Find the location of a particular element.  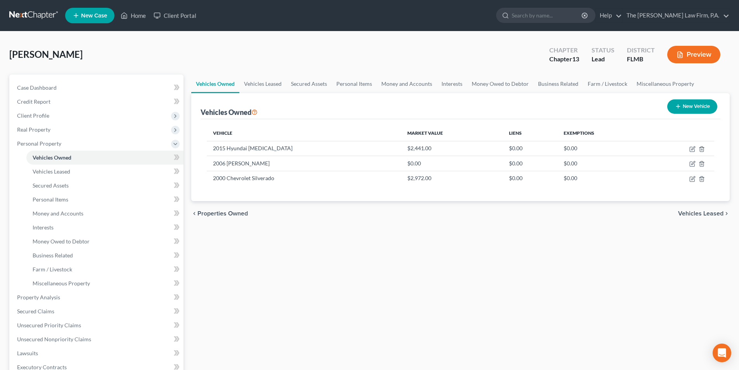

a: Property Analysis is located at coordinates (97, 297).